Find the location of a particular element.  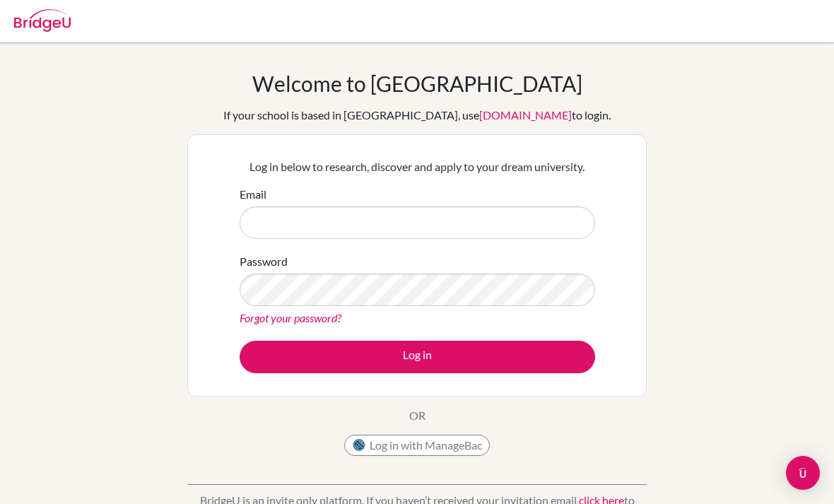

div: Open Intercom Messenger is located at coordinates (802, 472).